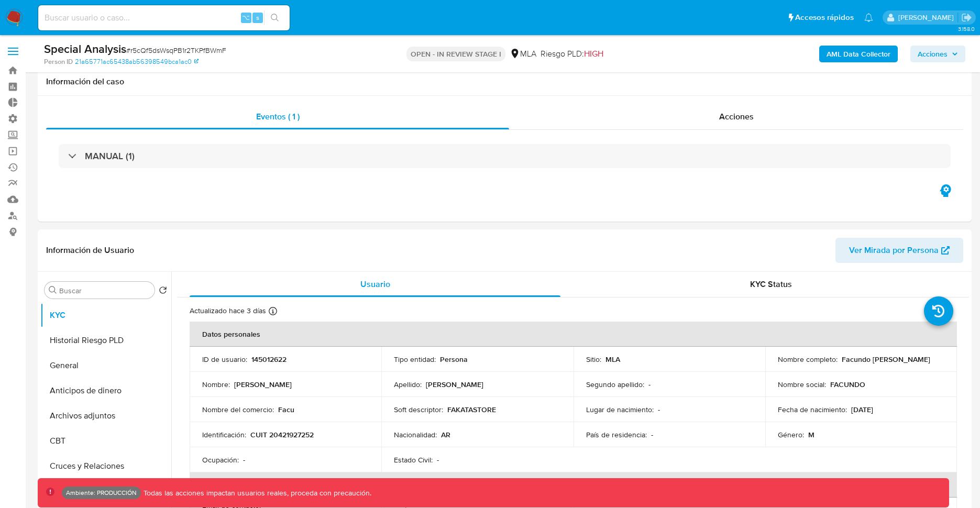  What do you see at coordinates (228, 311) in the screenshot?
I see `p: Actualizado hace 3 días` at bounding box center [228, 311].